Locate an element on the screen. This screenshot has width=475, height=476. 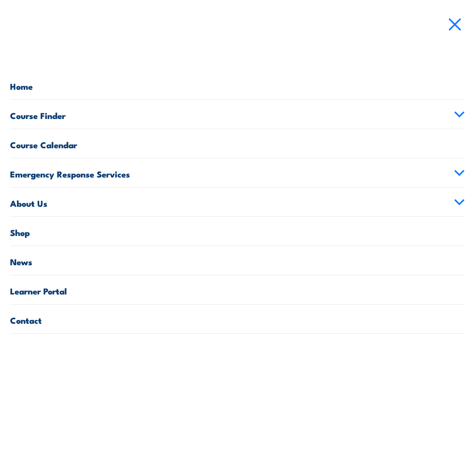
a: Shop is located at coordinates (238, 231).